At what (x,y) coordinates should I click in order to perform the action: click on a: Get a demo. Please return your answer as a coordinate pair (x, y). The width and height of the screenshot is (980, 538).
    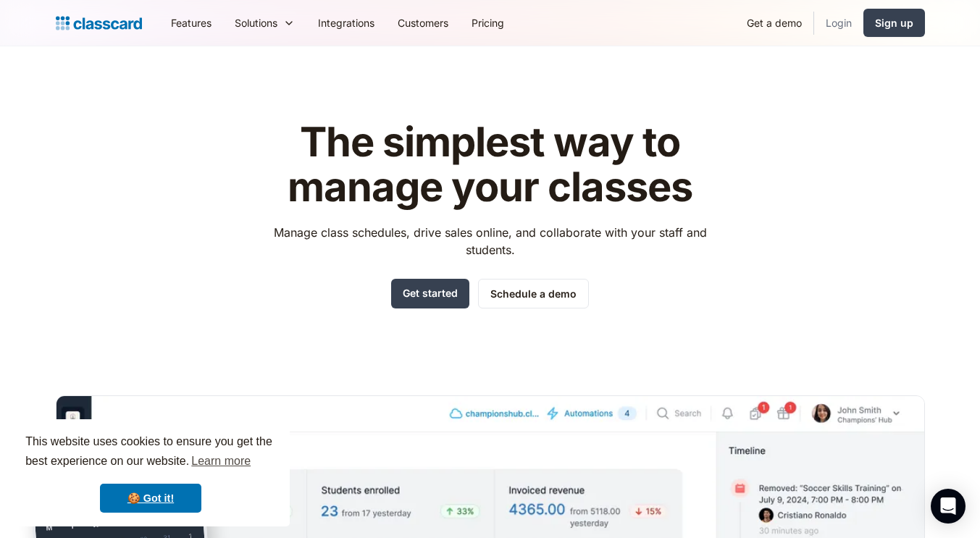
    Looking at the image, I should click on (774, 22).